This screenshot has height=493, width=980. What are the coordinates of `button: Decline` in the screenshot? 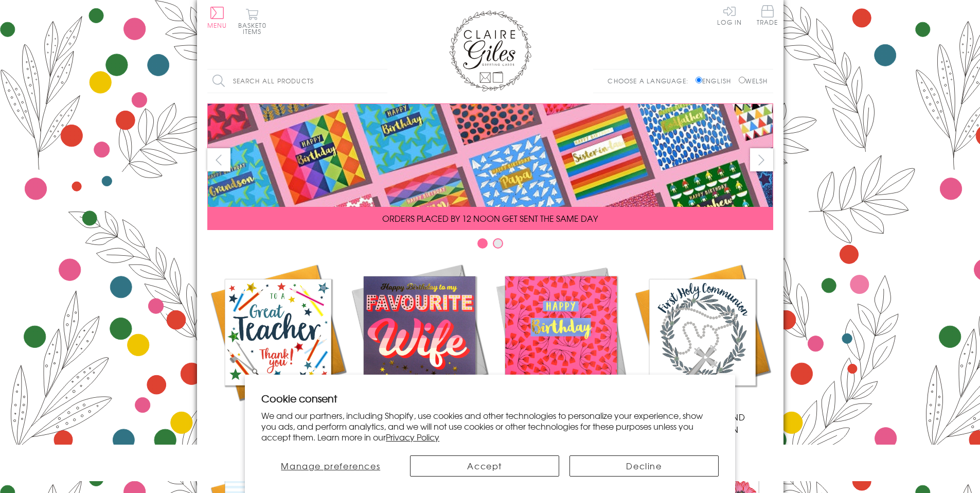 It's located at (645, 466).